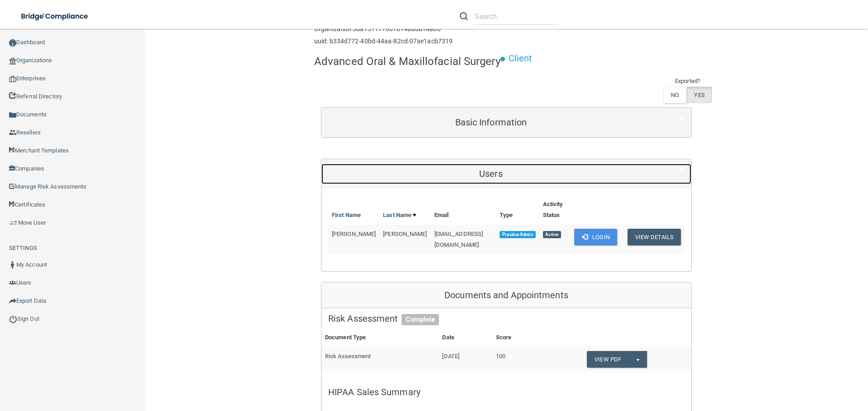 Image resolution: width=868 pixels, height=411 pixels. I want to click on th: Date, so click(465, 338).